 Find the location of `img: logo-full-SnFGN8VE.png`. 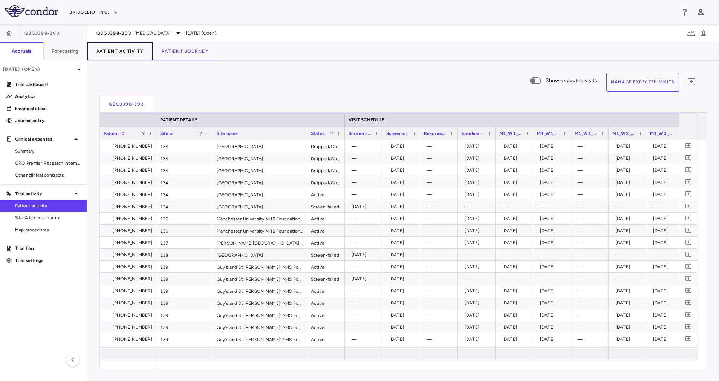

img: logo-full-SnFGN8VE.png is located at coordinates (31, 11).